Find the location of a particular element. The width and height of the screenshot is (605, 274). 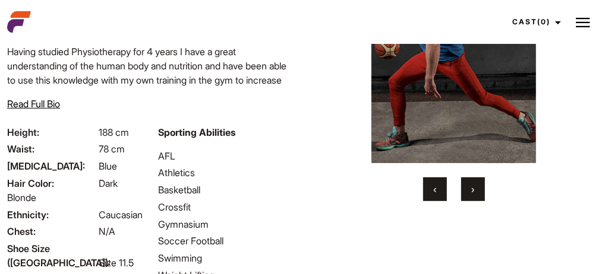

li: Athletics is located at coordinates (227, 173).